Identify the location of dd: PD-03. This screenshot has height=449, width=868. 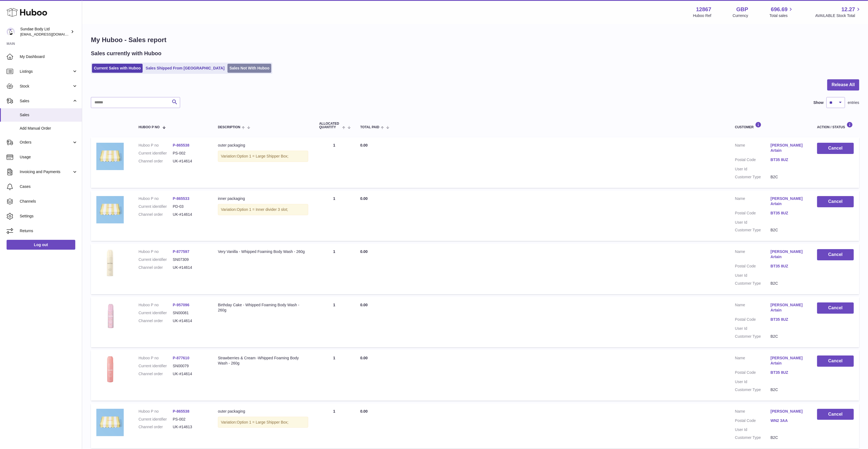
(190, 207).